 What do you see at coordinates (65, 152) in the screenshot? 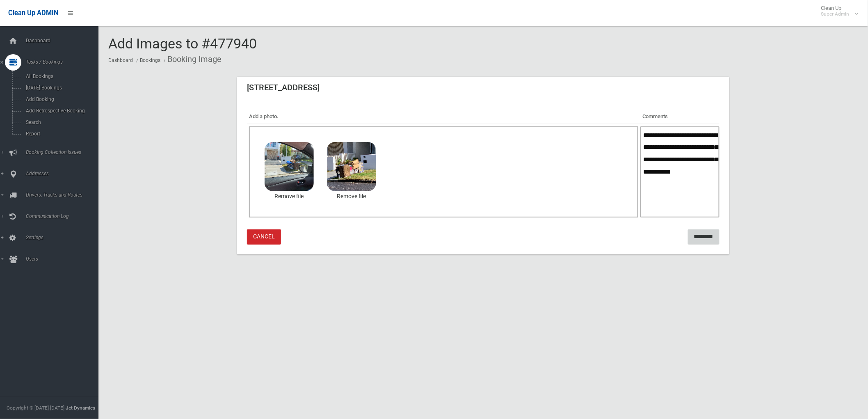
I see `span: Booking Collection Issues` at bounding box center [65, 152].